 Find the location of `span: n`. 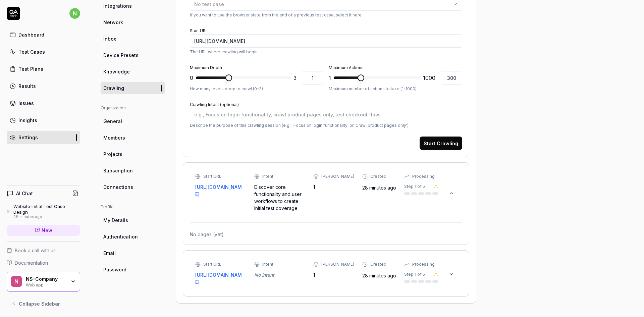

span: n is located at coordinates (75, 13).